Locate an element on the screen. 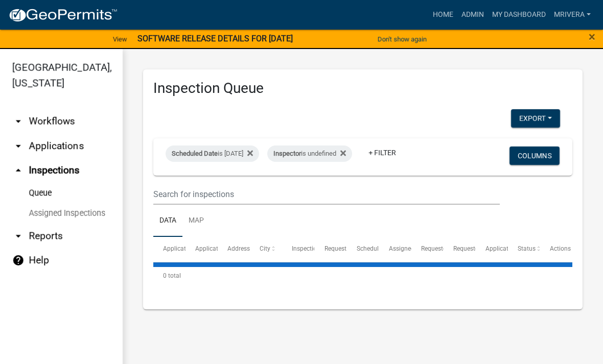 The image size is (603, 364). datatable-header-cell: Requestor Name is located at coordinates (427, 249).